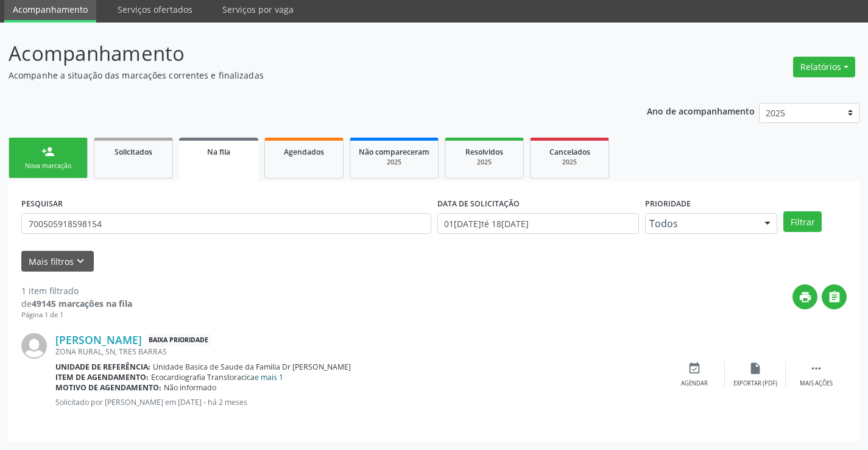 The height and width of the screenshot is (450, 868). Describe the element at coordinates (77, 315) in the screenshot. I see `div: Página 1 de 1` at that location.